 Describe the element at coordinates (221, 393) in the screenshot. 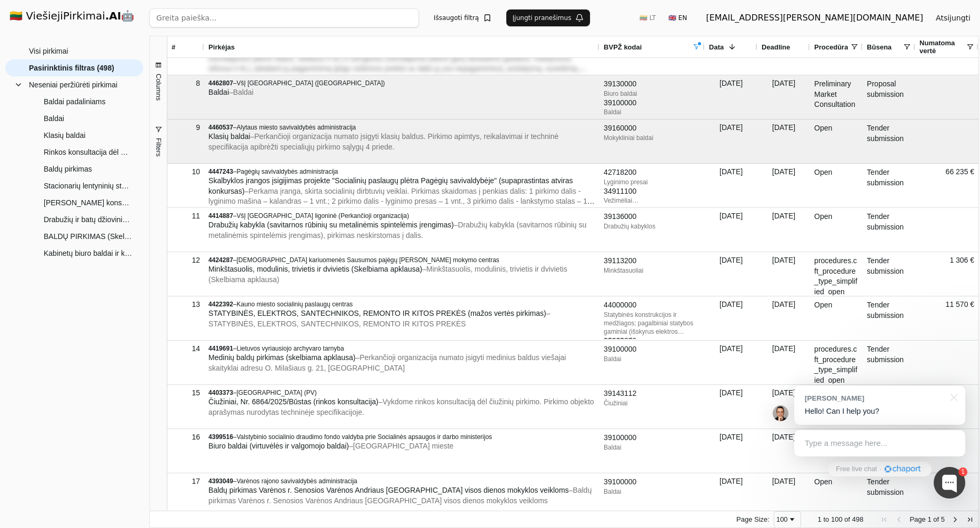

I see `span: 4403373` at that location.